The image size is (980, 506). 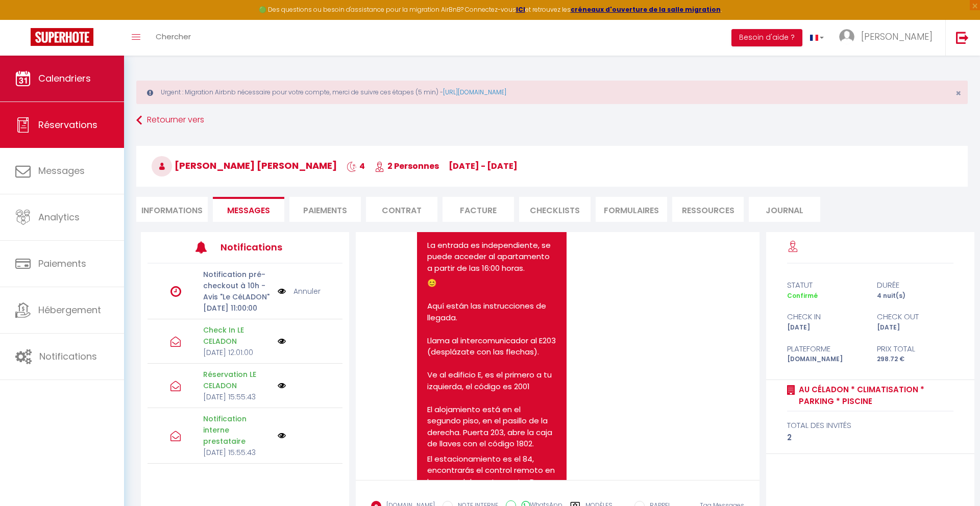 I want to click on a: ICI, so click(x=520, y=9).